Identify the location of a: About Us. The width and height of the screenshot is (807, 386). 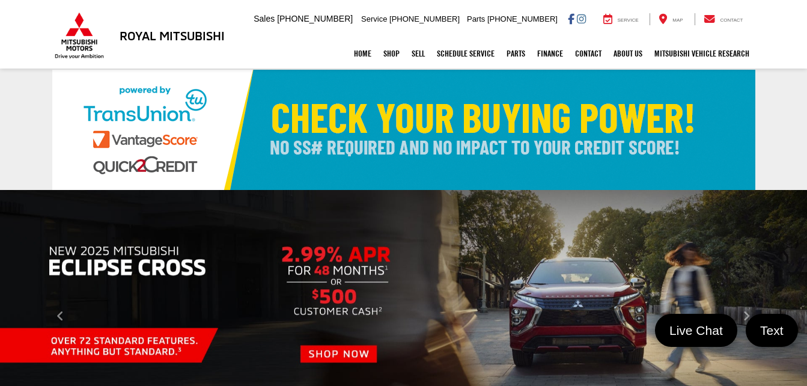
(628, 53).